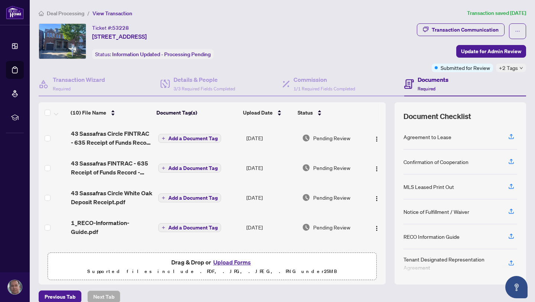  Describe the element at coordinates (518, 31) in the screenshot. I see `span: ellipsis` at that location.